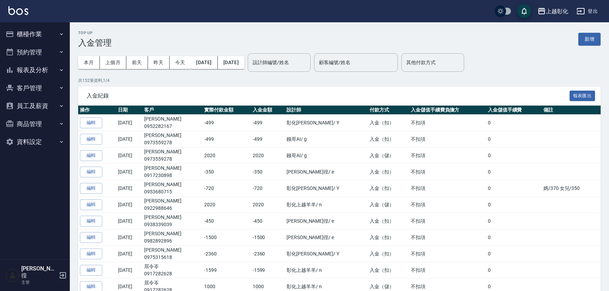  What do you see at coordinates (13, 276) in the screenshot?
I see `img: Person` at bounding box center [13, 276].